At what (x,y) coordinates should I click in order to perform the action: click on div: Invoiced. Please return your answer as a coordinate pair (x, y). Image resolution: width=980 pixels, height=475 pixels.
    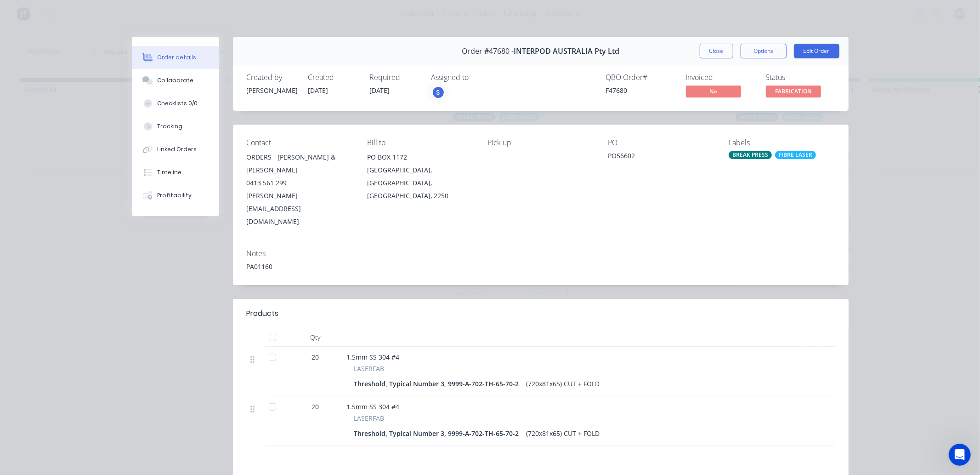
    Looking at the image, I should click on (721, 77).